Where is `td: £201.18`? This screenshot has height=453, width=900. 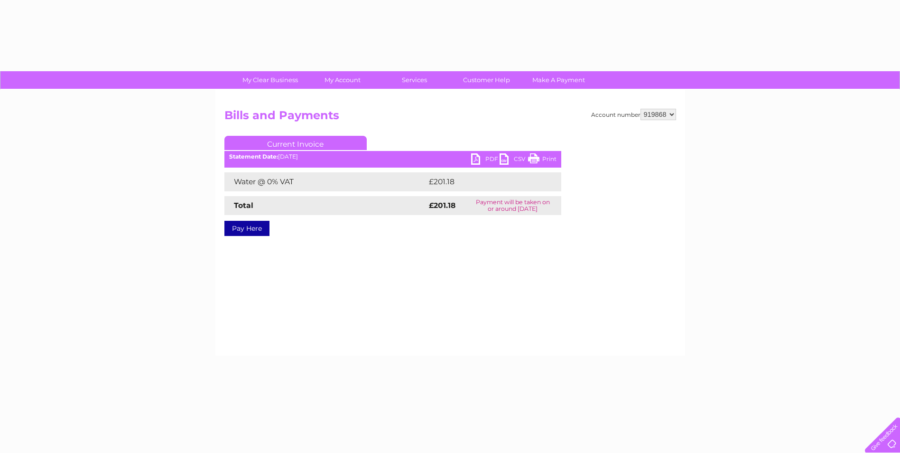
td: £201.18 is located at coordinates (485, 182).